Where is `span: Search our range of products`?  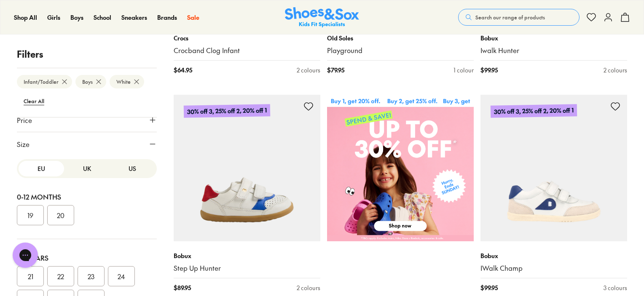 span: Search our range of products is located at coordinates (510, 17).